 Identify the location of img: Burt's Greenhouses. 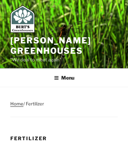
(22, 19).